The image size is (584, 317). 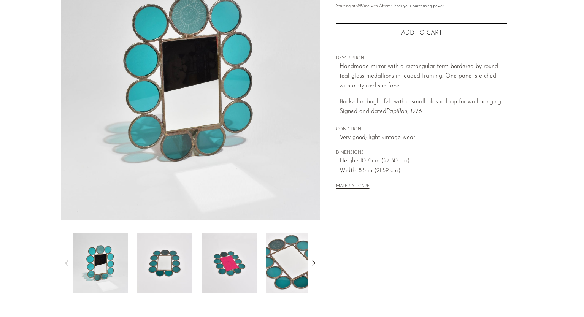 What do you see at coordinates (418, 6) in the screenshot?
I see `a: Check your purchasing power - Learn more about Affirm Financing (opens in modal)` at bounding box center [418, 6].